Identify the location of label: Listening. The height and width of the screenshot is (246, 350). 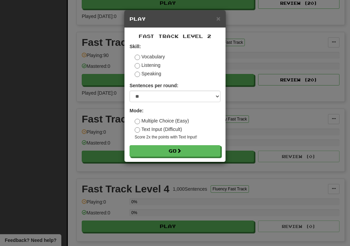
(148, 65).